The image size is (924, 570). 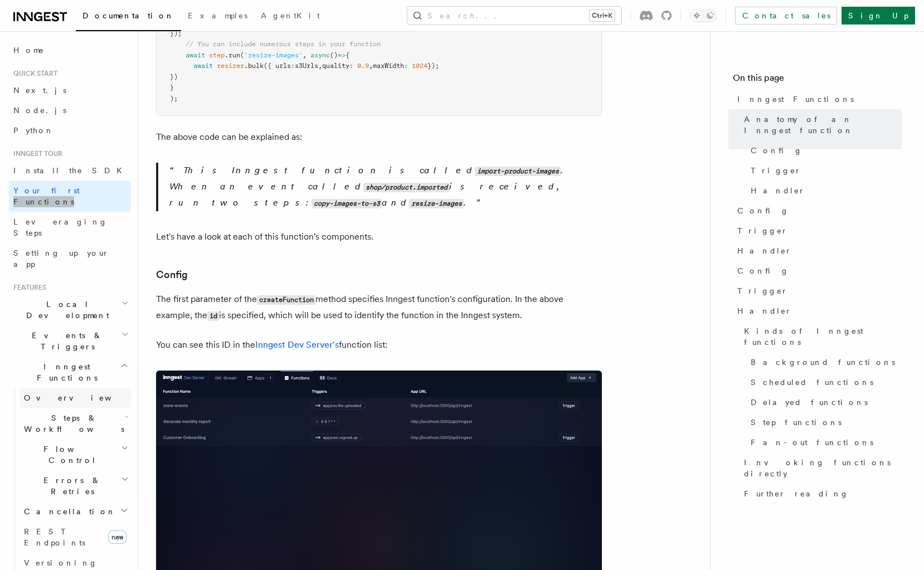 I want to click on a: Install the SDK, so click(x=70, y=170).